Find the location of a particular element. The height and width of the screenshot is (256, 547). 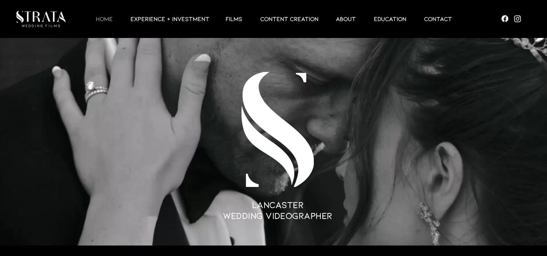

img: LUX STRATA TEST_edited.png is located at coordinates (41, 19).